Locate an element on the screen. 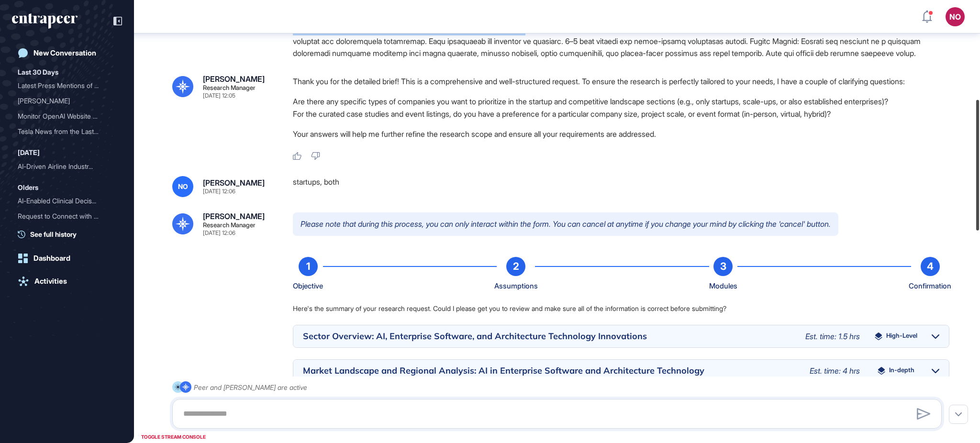 This screenshot has height=443, width=980. a: See full history is located at coordinates (70, 234).